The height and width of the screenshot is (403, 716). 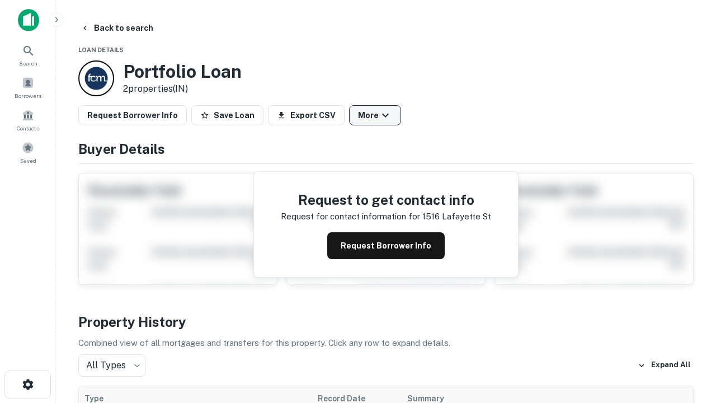 I want to click on button: Save Loan, so click(x=227, y=115).